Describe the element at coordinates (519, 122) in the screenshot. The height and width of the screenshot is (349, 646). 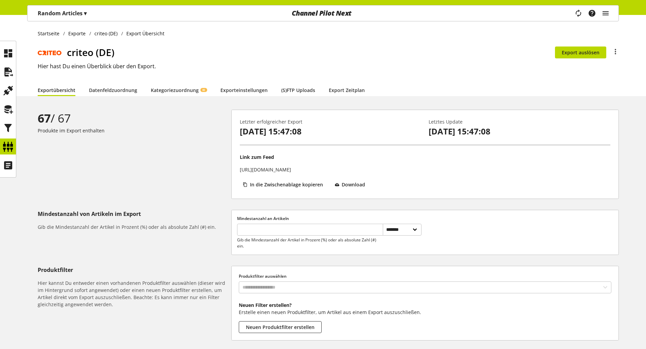
I see `p: Letztes Update` at that location.